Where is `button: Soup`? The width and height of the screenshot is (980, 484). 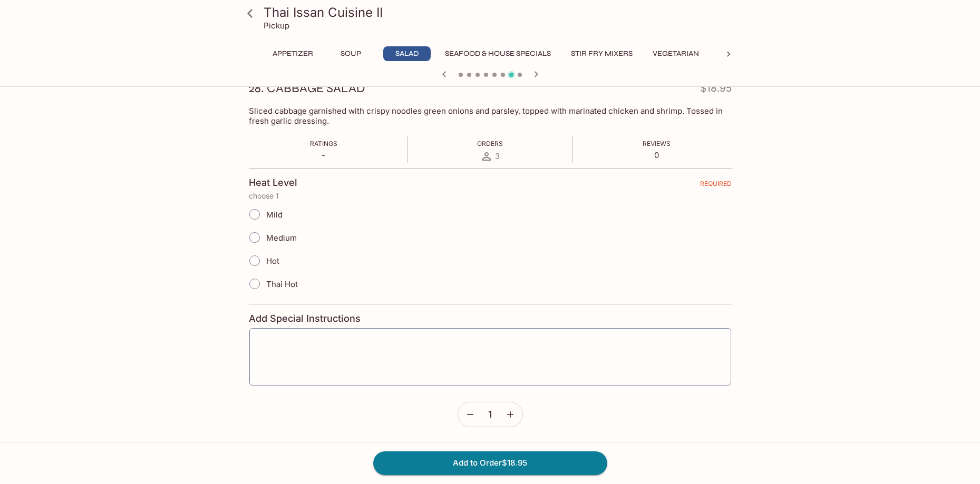 button: Soup is located at coordinates (351, 54).